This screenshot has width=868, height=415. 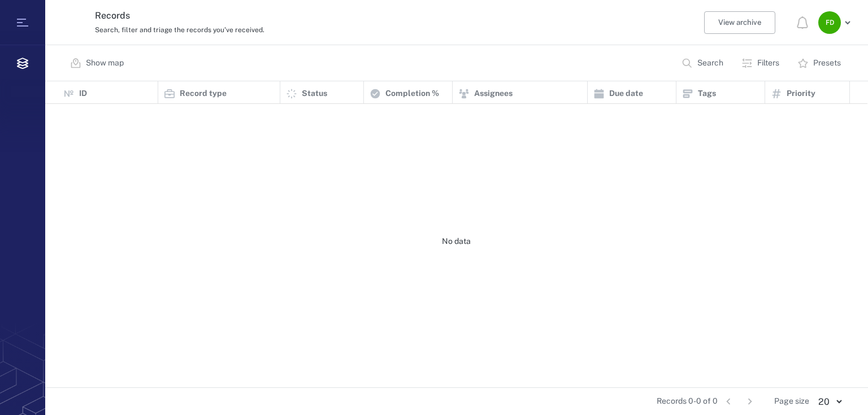 What do you see at coordinates (330, 16) in the screenshot?
I see `h3: Records` at bounding box center [330, 16].